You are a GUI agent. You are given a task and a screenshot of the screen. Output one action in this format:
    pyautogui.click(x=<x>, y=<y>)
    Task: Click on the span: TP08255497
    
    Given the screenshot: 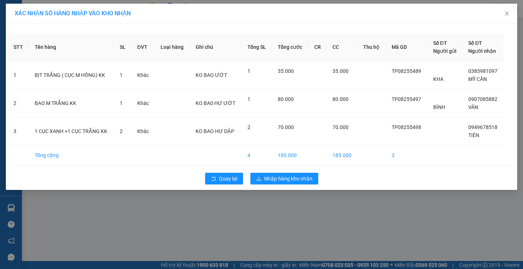 What is the action you would take?
    pyautogui.click(x=406, y=99)
    